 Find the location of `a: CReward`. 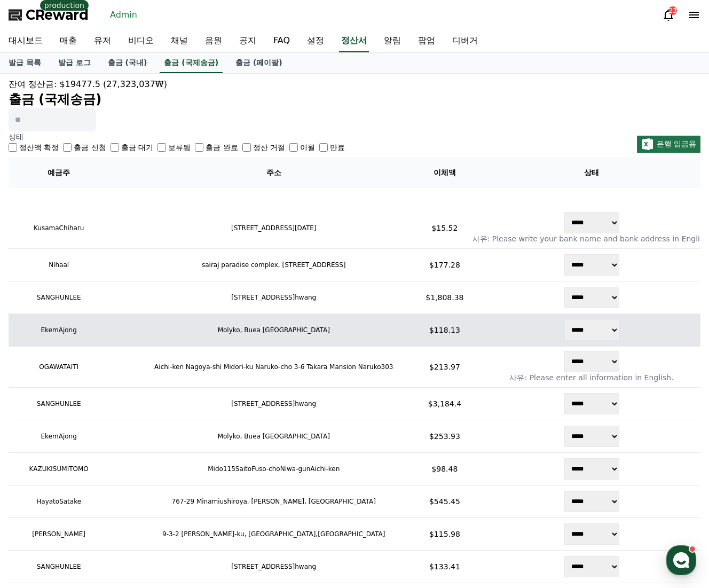

a: CReward is located at coordinates (49, 15).